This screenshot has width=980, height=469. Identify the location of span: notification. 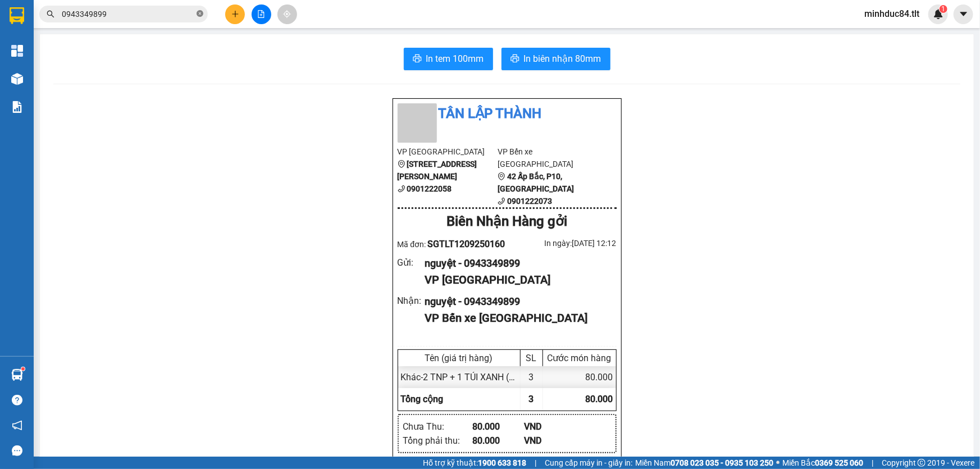
(17, 425).